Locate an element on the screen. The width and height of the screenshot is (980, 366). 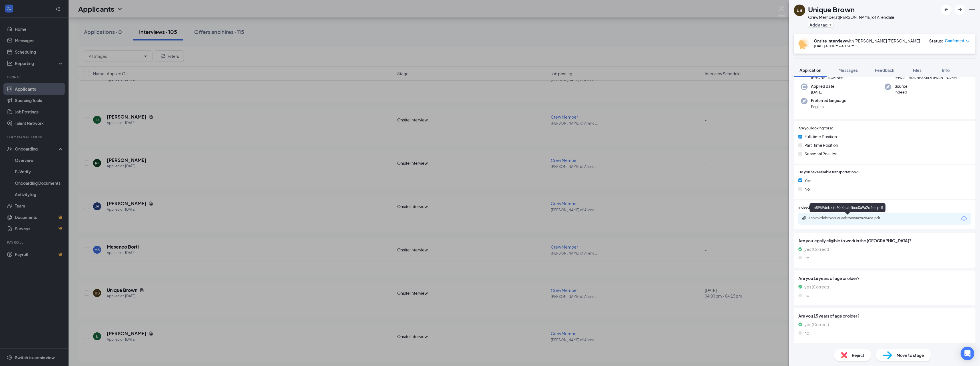
span: Reject is located at coordinates (858, 355).